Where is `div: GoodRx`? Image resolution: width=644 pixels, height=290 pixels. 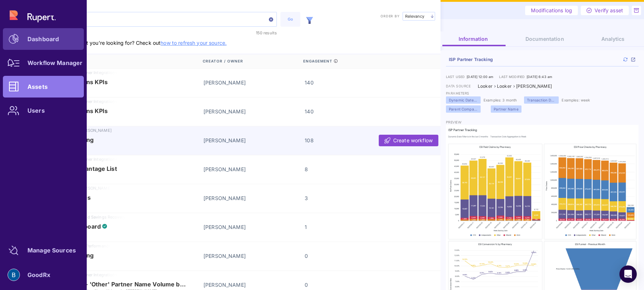 div: GoodRx is located at coordinates (39, 275).